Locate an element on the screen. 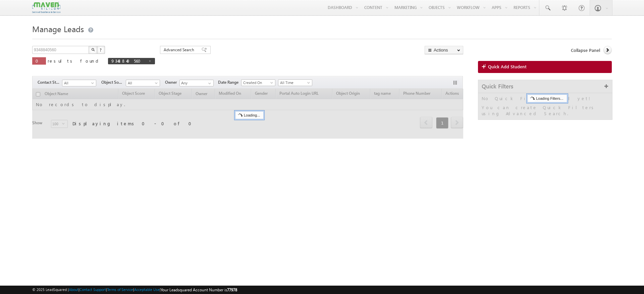  span: Object Source is located at coordinates (114, 82).